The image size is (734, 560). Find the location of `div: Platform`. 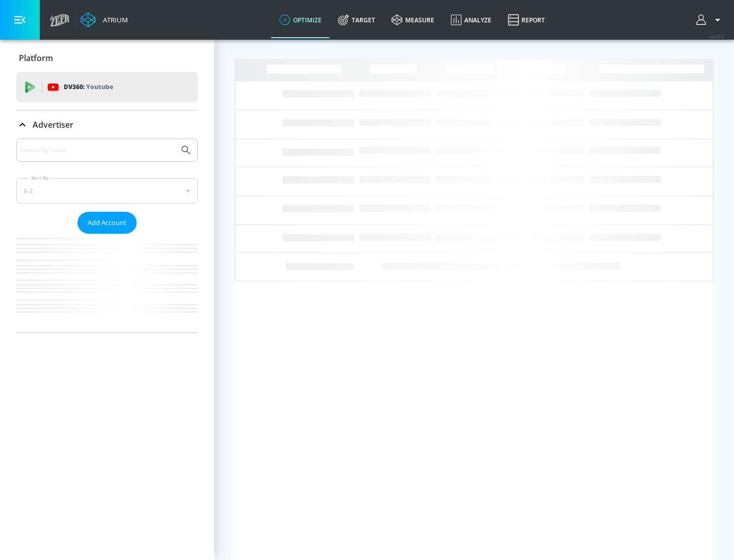

div: Platform is located at coordinates (107, 58).